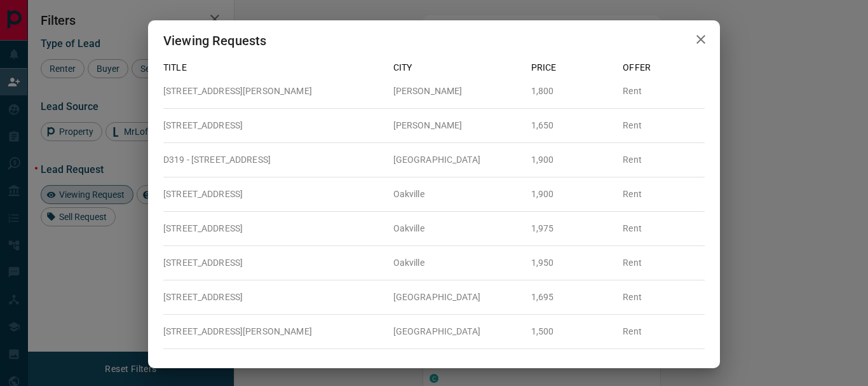 The height and width of the screenshot is (386, 868). I want to click on p: 1,975, so click(572, 228).